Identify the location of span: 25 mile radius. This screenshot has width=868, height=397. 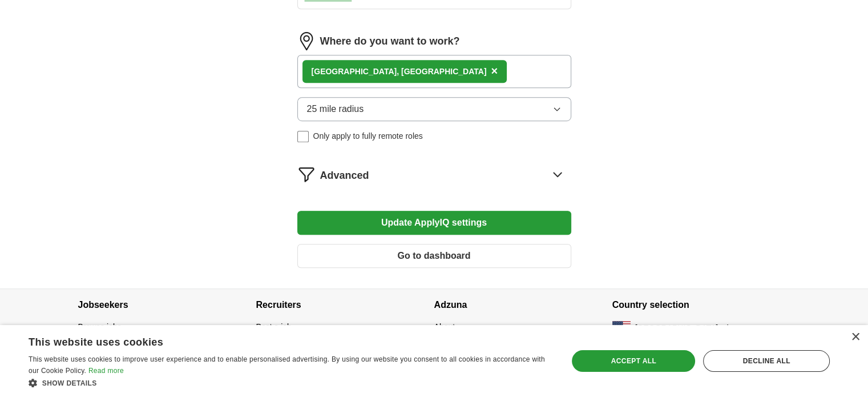
(336, 109).